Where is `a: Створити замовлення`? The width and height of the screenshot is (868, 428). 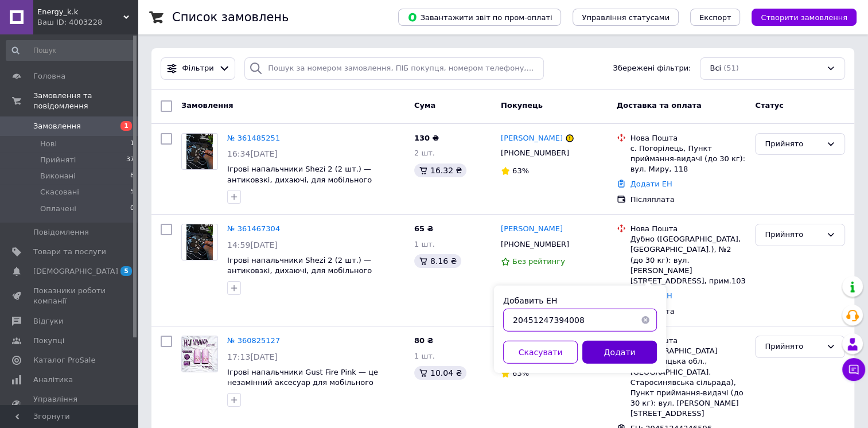
a: Створити замовлення is located at coordinates (798, 16).